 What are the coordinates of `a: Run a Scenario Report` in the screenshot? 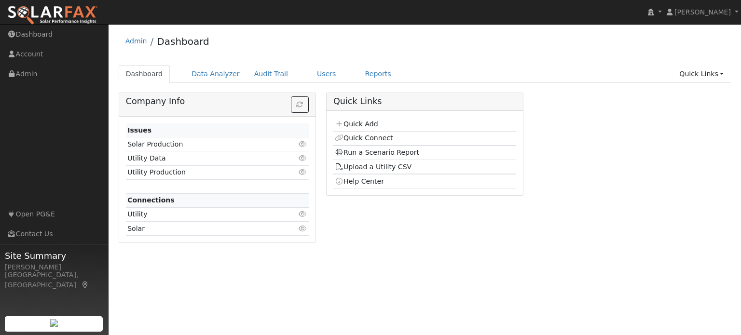 It's located at (377, 152).